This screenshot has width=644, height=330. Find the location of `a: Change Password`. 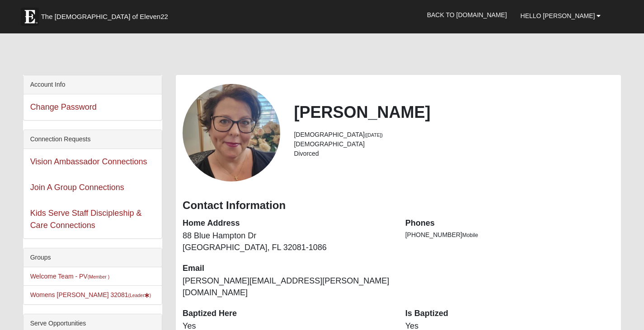

a: Change Password is located at coordinates (63, 107).